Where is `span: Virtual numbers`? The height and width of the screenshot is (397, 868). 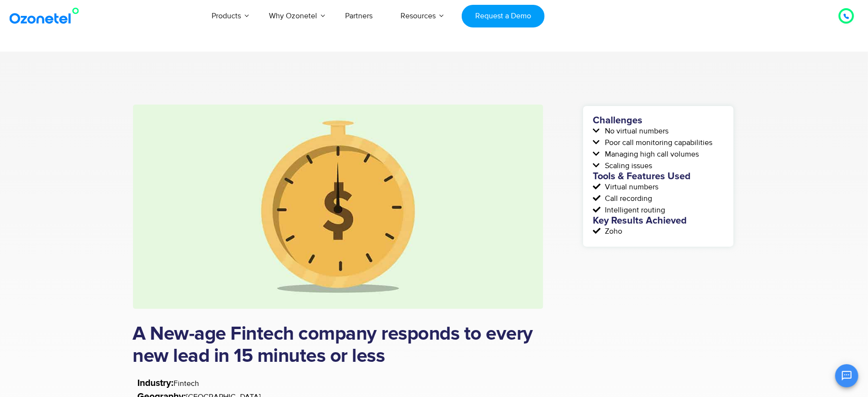
span: Virtual numbers is located at coordinates (630, 187).